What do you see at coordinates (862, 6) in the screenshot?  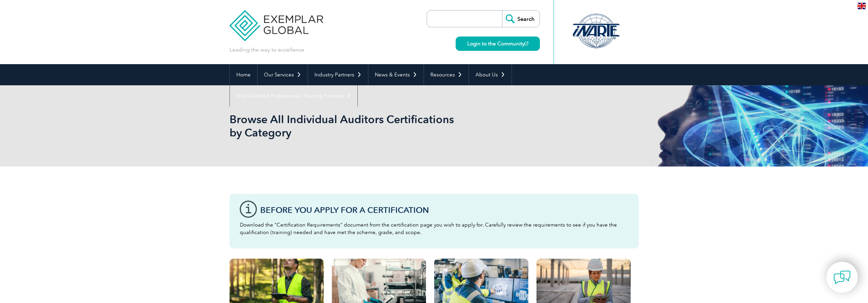 I see `img: en` at bounding box center [862, 6].